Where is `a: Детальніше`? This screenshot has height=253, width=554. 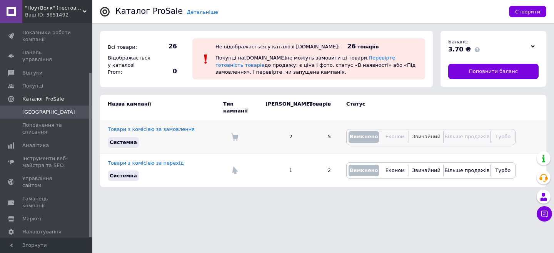
a: Детальніше is located at coordinates (202, 12).